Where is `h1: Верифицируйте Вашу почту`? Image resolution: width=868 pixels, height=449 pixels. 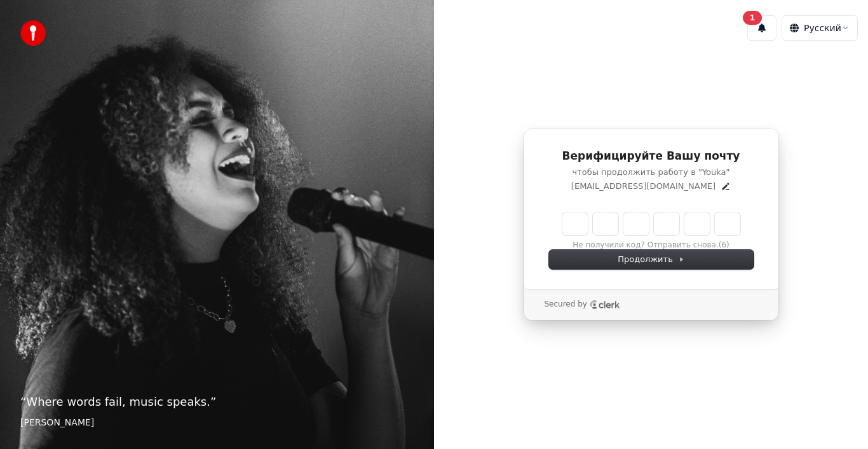
h1: Верифицируйте Вашу почту is located at coordinates (651, 157).